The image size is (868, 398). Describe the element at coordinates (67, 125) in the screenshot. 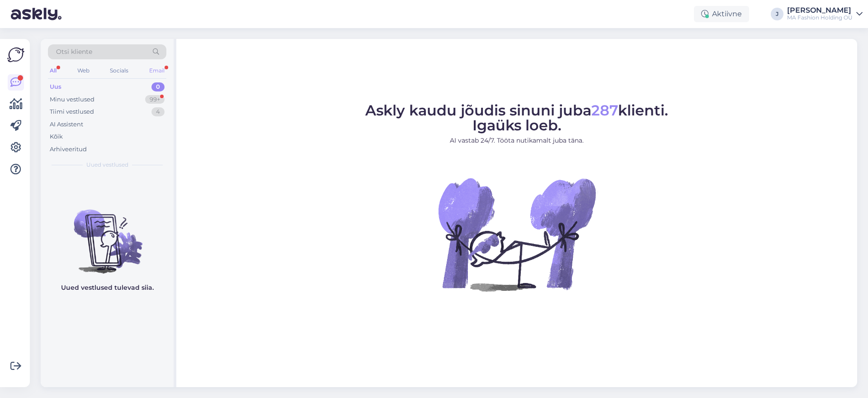

I see `div: AI Assistent` at that location.